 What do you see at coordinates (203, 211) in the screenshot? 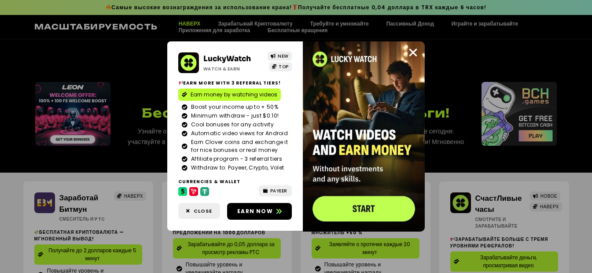
I see `span: Close` at bounding box center [203, 211].